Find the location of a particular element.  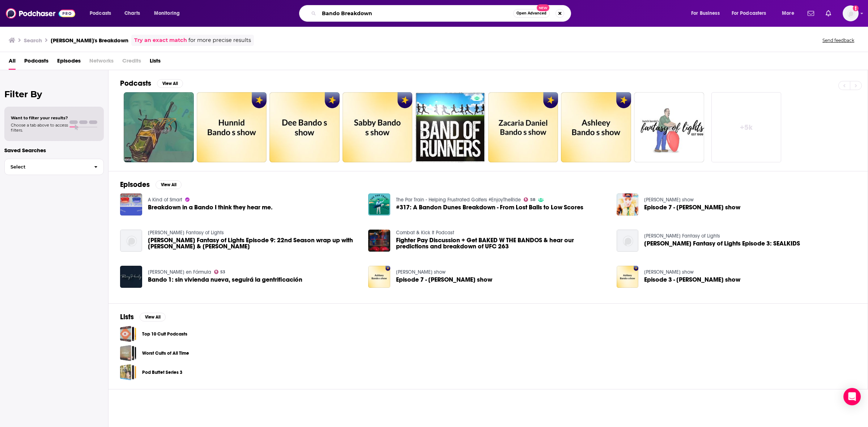

img: Episode 3 - Ashleey Bando's show is located at coordinates (628, 276).